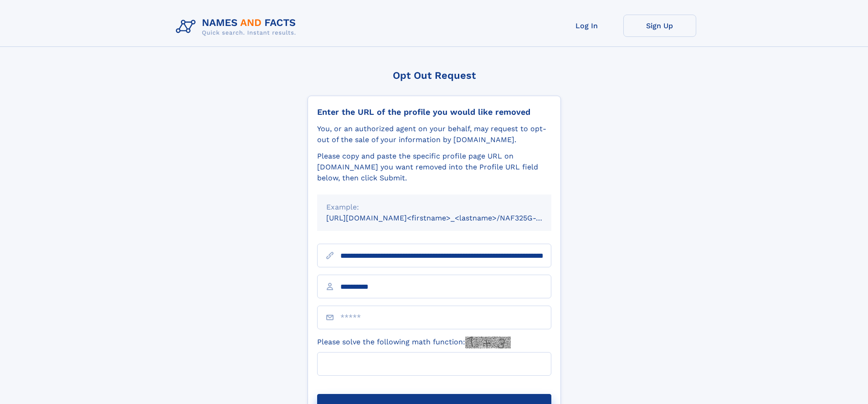  Describe the element at coordinates (238, 27) in the screenshot. I see `img: Logo Names and Facts` at that location.